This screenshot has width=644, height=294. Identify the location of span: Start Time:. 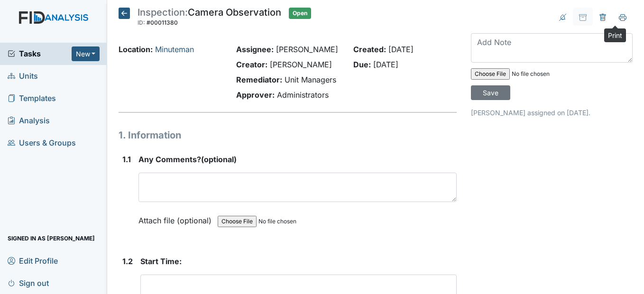
(161, 261).